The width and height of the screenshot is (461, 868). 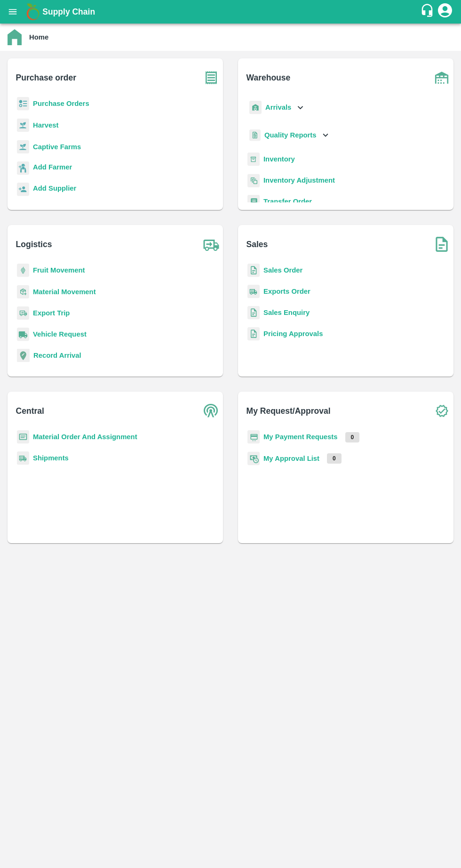 I want to click on a: Add Supplier, so click(x=54, y=189).